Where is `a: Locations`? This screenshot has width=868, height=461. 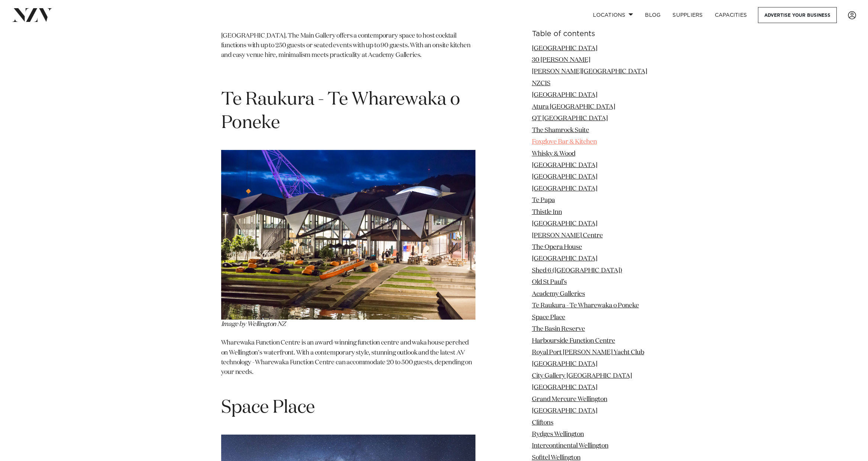 a: Locations is located at coordinates (613, 15).